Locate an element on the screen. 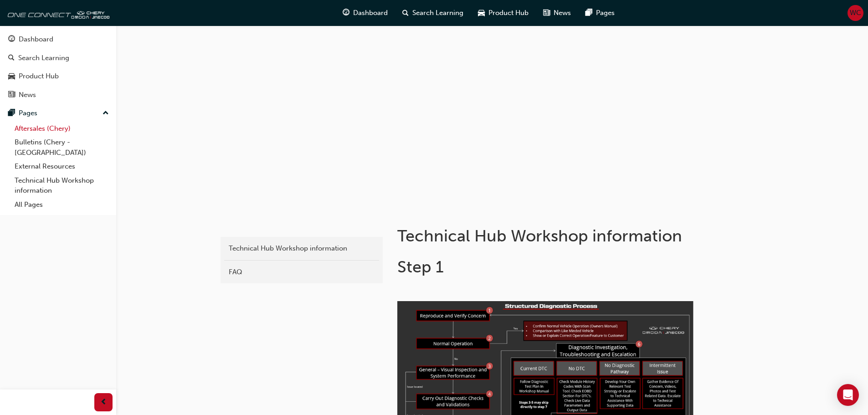 The height and width of the screenshot is (415, 868). span: prev-icon is located at coordinates (103, 402).